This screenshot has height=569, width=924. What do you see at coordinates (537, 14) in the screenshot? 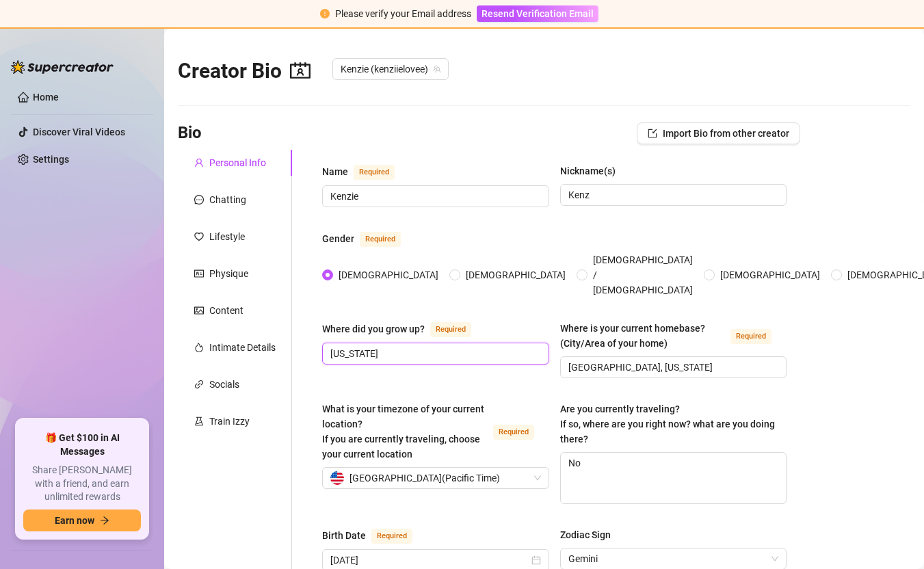
I see `span: Resend Verification Email` at bounding box center [537, 14].